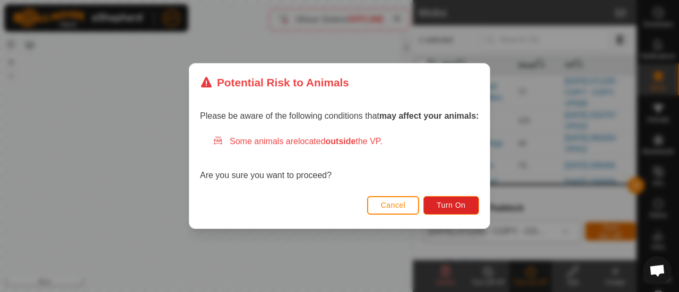 Image resolution: width=679 pixels, height=292 pixels. Describe the element at coordinates (340, 141) in the screenshot. I see `span: located the VP.` at that location.